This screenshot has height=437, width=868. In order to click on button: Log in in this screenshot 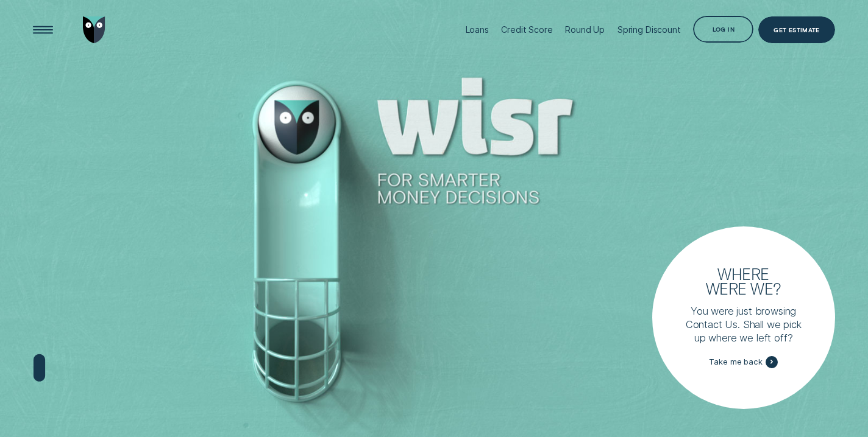, I will do `click(723, 29)`.